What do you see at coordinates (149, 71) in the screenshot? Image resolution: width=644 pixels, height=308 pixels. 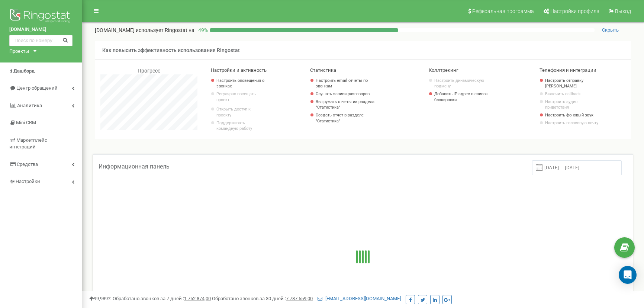 I see `span: Прогресс` at bounding box center [149, 71].